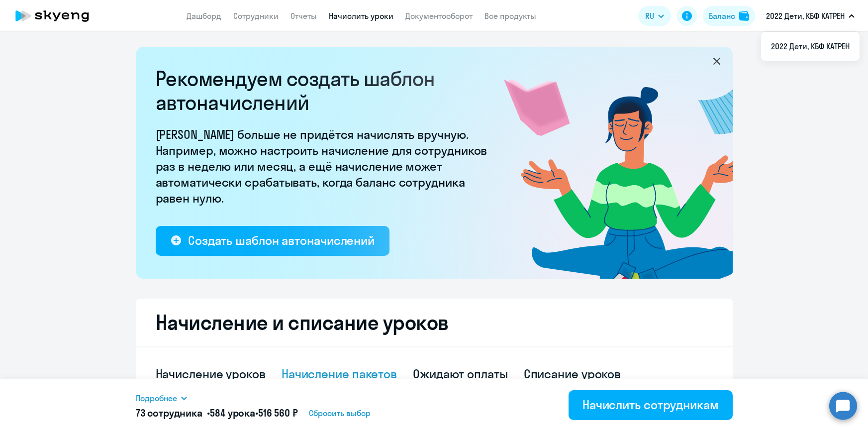 This screenshot has width=868, height=431. I want to click on p: 2022 Дети, КБФ КАТРЕН, so click(805, 16).